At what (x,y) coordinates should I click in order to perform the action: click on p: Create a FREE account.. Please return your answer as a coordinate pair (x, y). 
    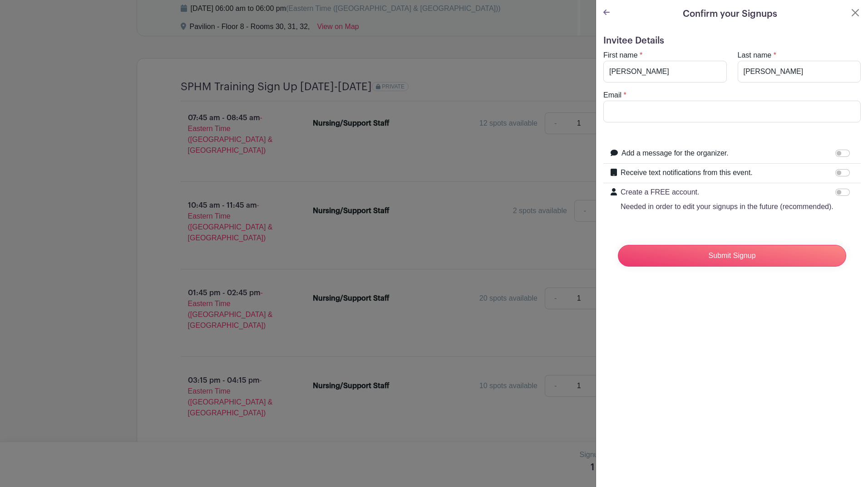
    Looking at the image, I should click on (727, 193).